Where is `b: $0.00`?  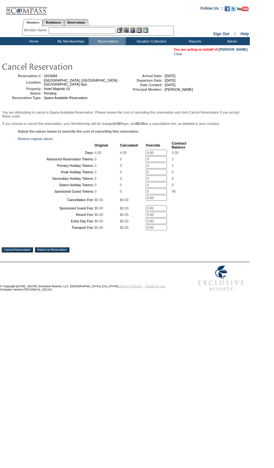
b: $0.00 is located at coordinates (140, 124).